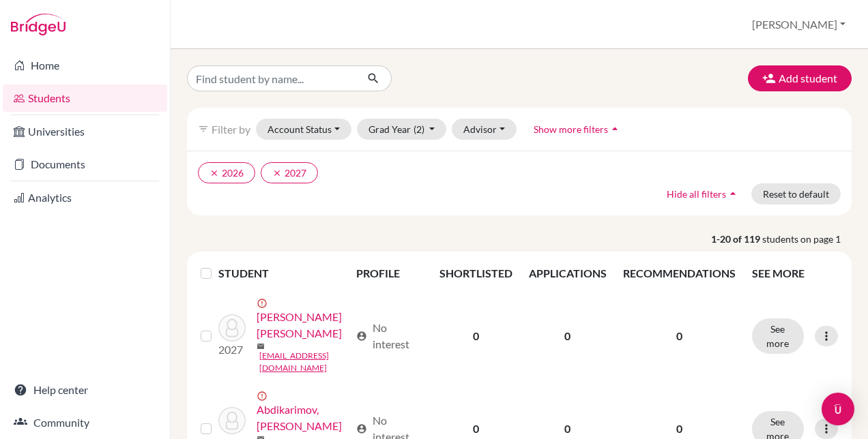 The image size is (868, 439). Describe the element at coordinates (419, 129) in the screenshot. I see `span: (2)` at that location.